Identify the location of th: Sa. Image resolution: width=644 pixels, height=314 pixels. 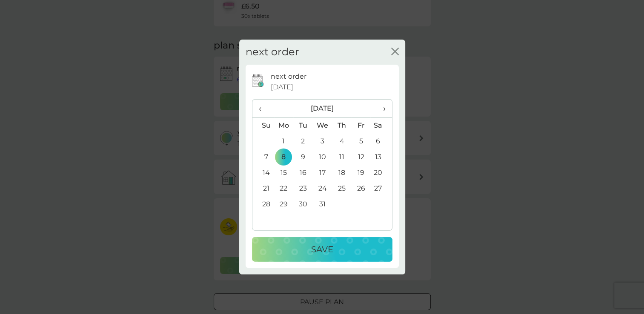
(381, 126).